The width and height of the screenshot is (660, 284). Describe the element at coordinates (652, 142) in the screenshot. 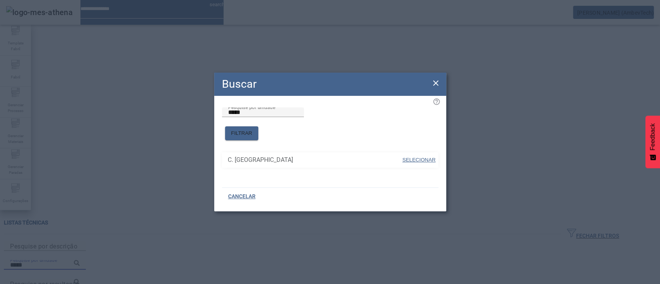

I see `button: Feedback - Mostrar pesquisa` at that location.